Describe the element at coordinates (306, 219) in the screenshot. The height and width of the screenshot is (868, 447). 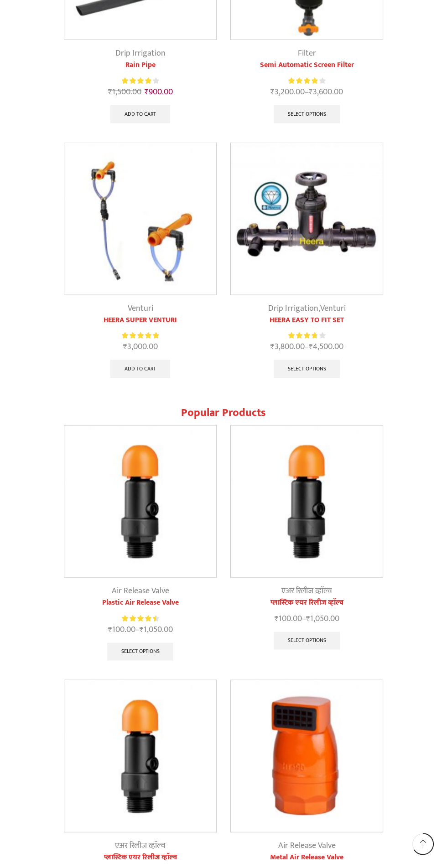
I see `img: Heera Easy To Fit Set` at that location.